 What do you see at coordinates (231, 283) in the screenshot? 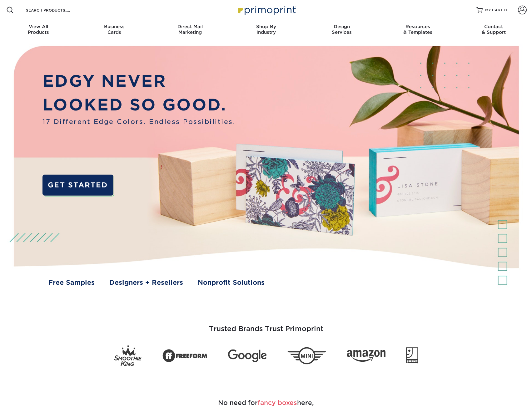
I see `a: Nonprofit Solutions` at bounding box center [231, 283].